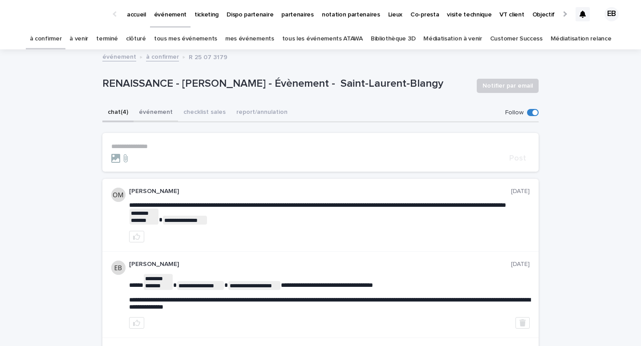  What do you see at coordinates (156, 113) in the screenshot?
I see `button: événement` at bounding box center [156, 113].